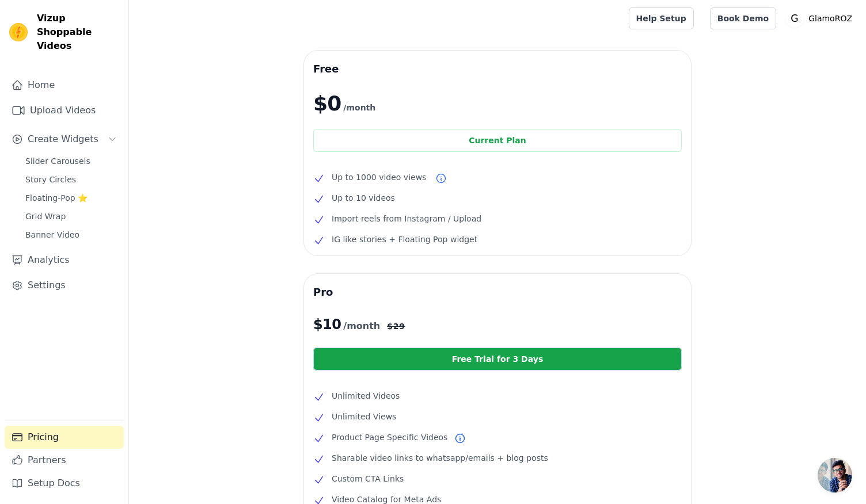  Describe the element at coordinates (498, 69) in the screenshot. I see `h3: Free` at that location.